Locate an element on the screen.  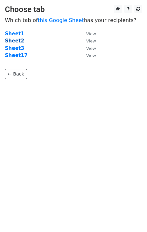
p: Which tab of has your recipients? is located at coordinates (73, 20).